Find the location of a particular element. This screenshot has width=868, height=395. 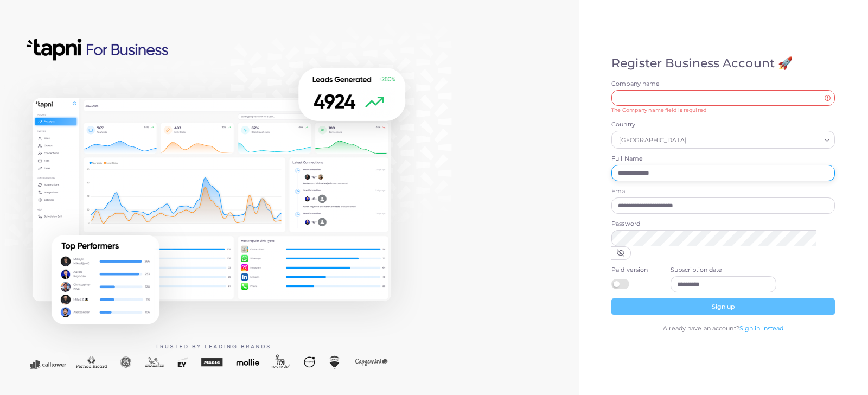

label: Full Name is located at coordinates (723, 159).